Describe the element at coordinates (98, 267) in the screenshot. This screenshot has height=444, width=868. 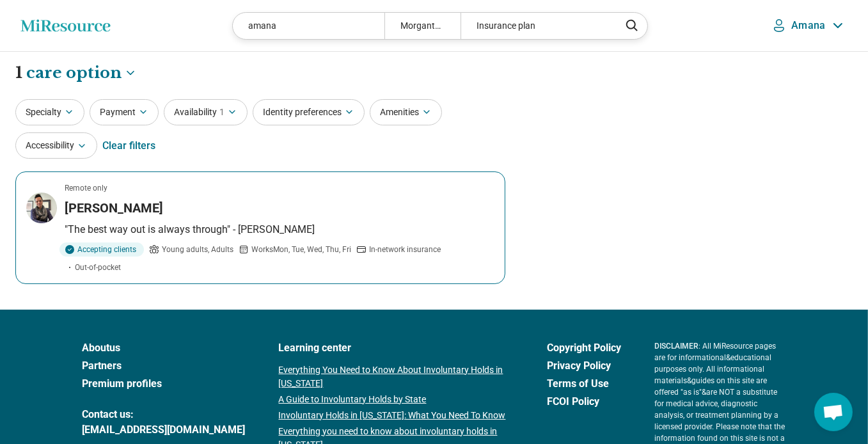
I see `span: Out-of-pocket` at that location.